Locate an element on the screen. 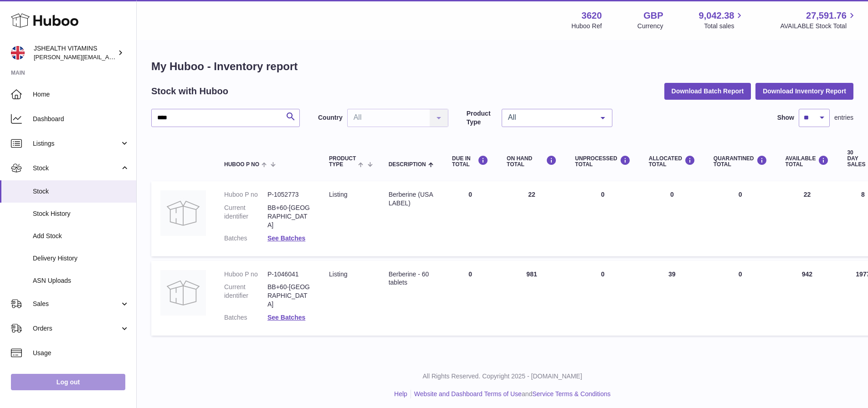 The height and width of the screenshot is (408, 868). span: Add Stock is located at coordinates (81, 236).